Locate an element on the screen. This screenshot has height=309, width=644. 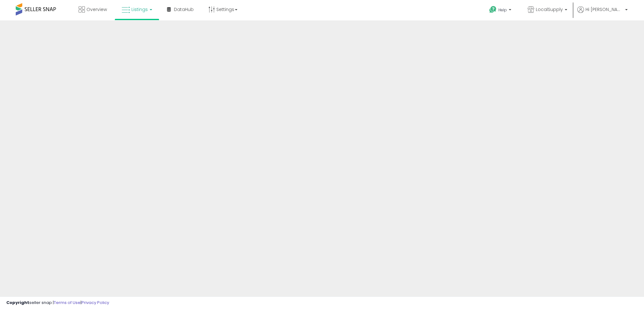
span: Overview is located at coordinates (97, 10).